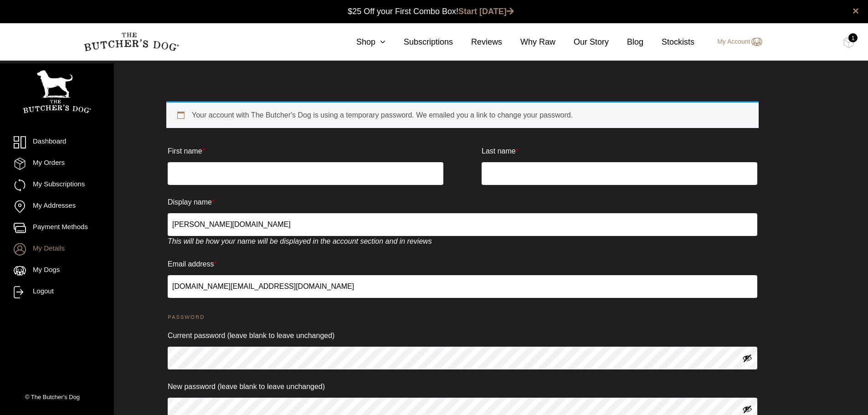  Describe the element at coordinates (361, 42) in the screenshot. I see `a: Shop` at that location.